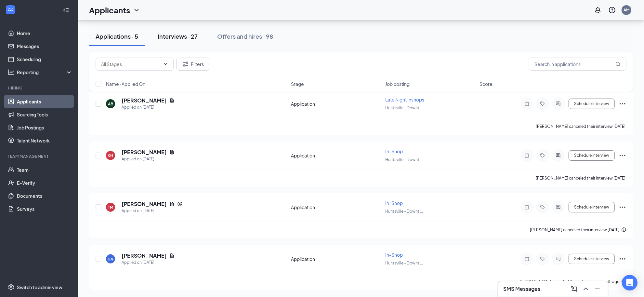 The height and width of the screenshot is (297, 644). I want to click on div: Switch to admin view, so click(40, 287).